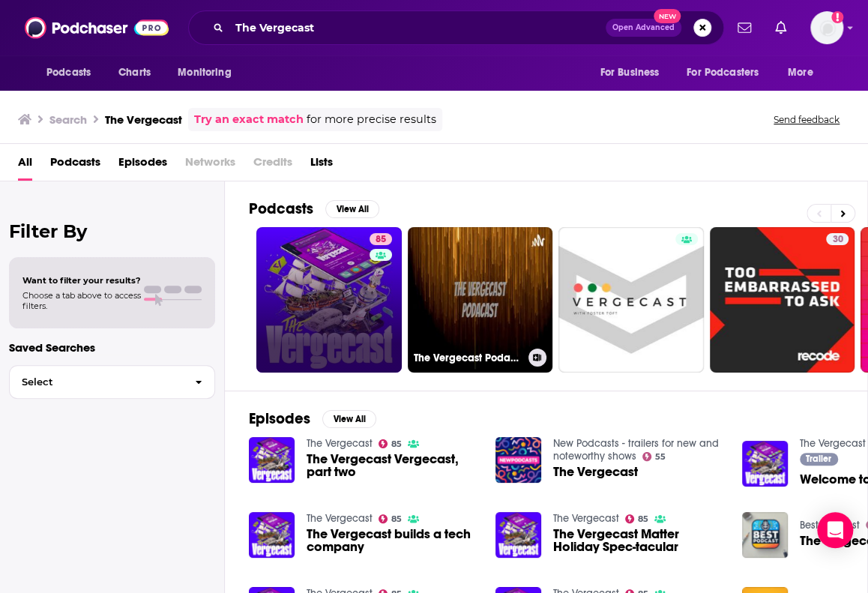  What do you see at coordinates (68, 120) in the screenshot?
I see `h3: Search` at bounding box center [68, 120].